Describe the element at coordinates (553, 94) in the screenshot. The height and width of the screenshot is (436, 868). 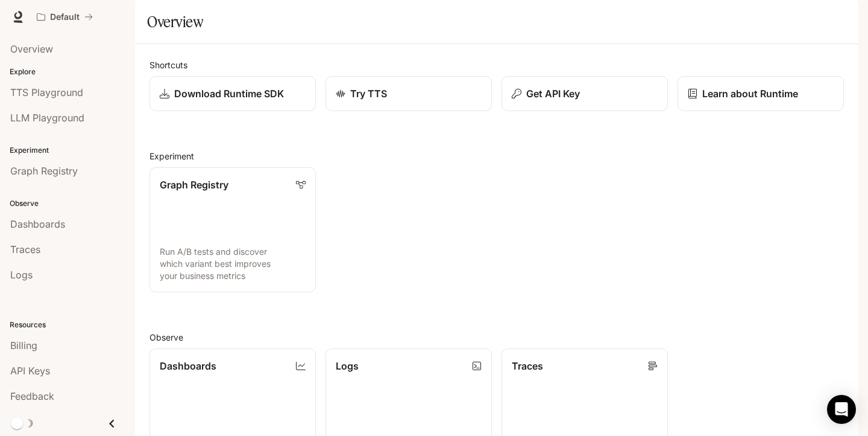
I see `p: Get API Key` at that location.